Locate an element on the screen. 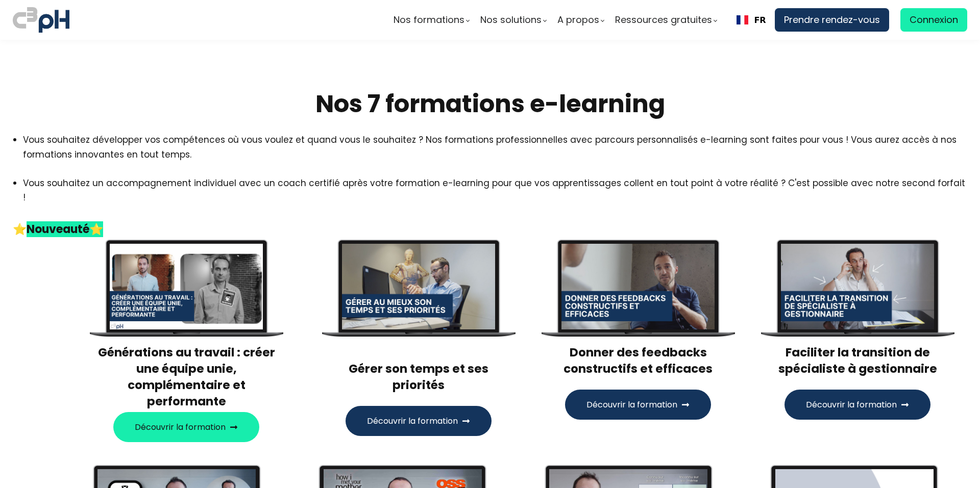 This screenshot has height=488, width=980. span: A propos is located at coordinates (578, 20).